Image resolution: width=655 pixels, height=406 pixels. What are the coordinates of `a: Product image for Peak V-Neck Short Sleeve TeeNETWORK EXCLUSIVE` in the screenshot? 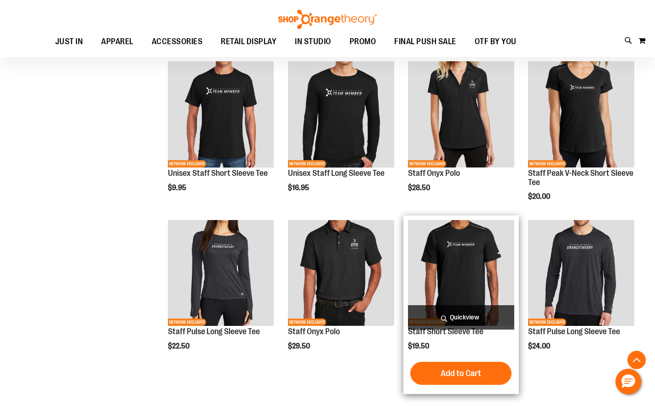 It's located at (581, 115).